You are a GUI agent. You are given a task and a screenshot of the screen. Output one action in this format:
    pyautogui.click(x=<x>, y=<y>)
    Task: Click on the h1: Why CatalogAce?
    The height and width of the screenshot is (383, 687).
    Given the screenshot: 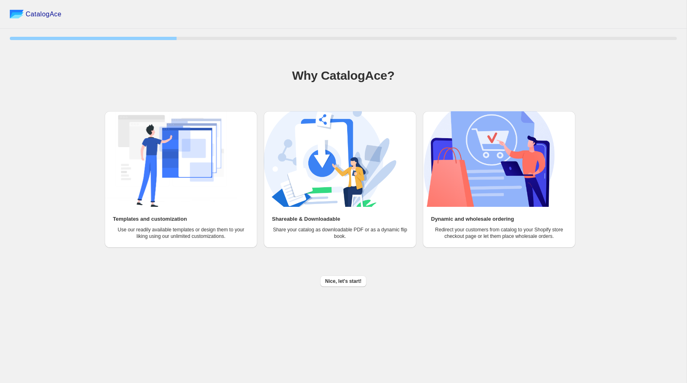 What is the action you would take?
    pyautogui.click(x=343, y=76)
    